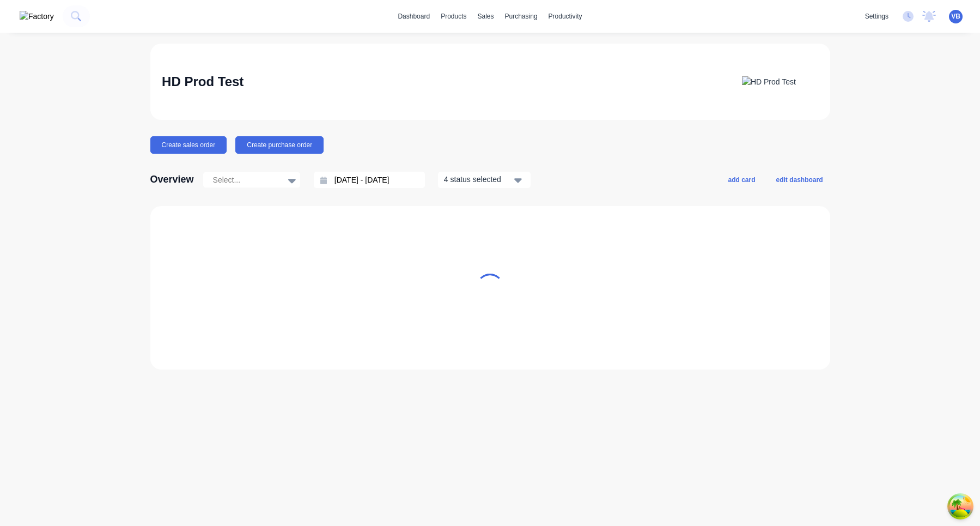 This screenshot has height=526, width=980. Describe the element at coordinates (521, 16) in the screenshot. I see `div: purchasing` at that location.